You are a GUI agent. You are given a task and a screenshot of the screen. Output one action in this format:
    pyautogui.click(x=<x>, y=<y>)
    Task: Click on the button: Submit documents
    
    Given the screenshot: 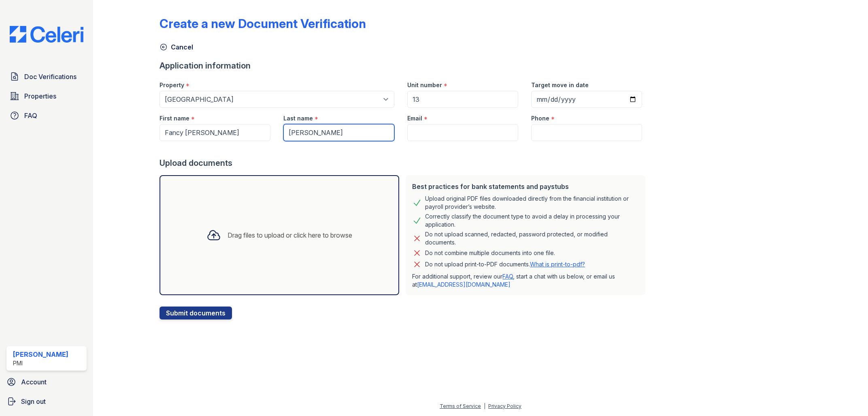 What is the action you would take?
    pyautogui.click(x=196, y=313)
    